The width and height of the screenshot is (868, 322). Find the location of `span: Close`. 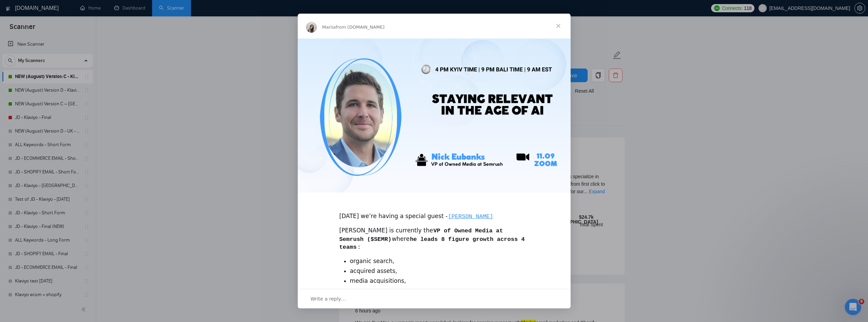

span: Close is located at coordinates (558, 26).